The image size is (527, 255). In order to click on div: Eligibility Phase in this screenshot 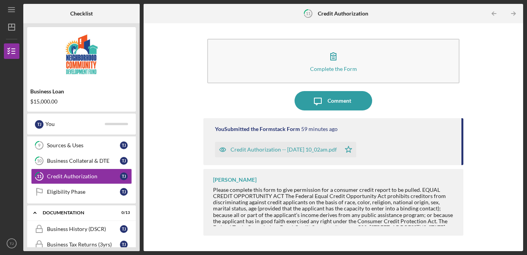, I will do `click(83, 192)`.